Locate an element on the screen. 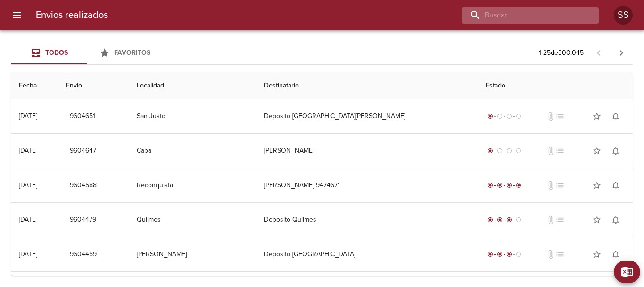 The height and width of the screenshot is (287, 644). span: Pagina siguiente is located at coordinates (622, 53).